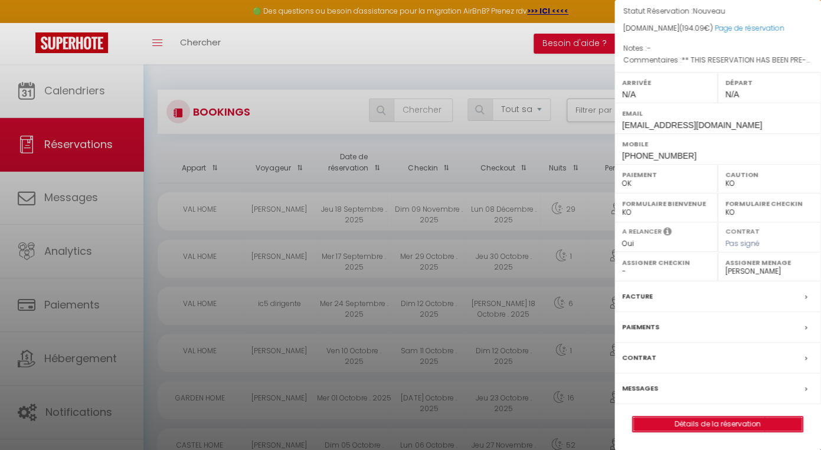 The height and width of the screenshot is (450, 821). I want to click on label: Assigner Menage, so click(769, 263).